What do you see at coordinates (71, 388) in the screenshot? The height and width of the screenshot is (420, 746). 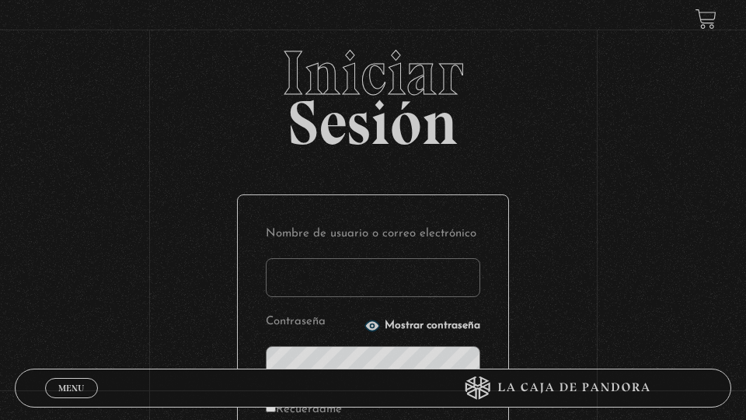 I see `span: Menu` at bounding box center [71, 388].